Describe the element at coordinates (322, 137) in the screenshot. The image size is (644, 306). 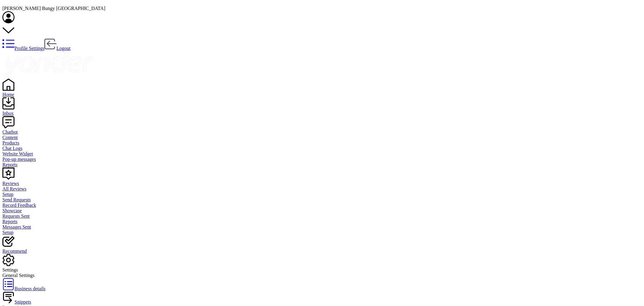
I see `div: Content` at that location.